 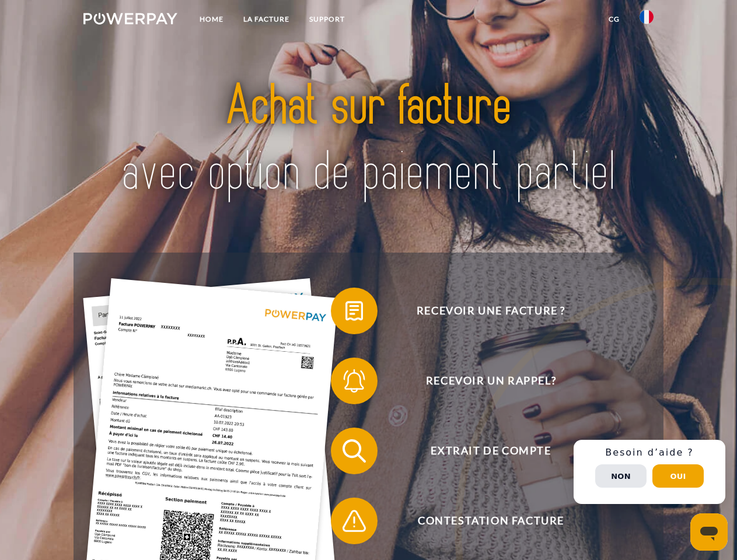 What do you see at coordinates (354, 381) in the screenshot?
I see `img: qb_bell.svg` at bounding box center [354, 381].